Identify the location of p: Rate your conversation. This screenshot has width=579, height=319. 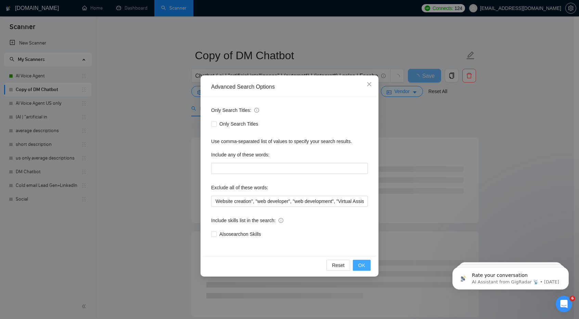
(74, 23).